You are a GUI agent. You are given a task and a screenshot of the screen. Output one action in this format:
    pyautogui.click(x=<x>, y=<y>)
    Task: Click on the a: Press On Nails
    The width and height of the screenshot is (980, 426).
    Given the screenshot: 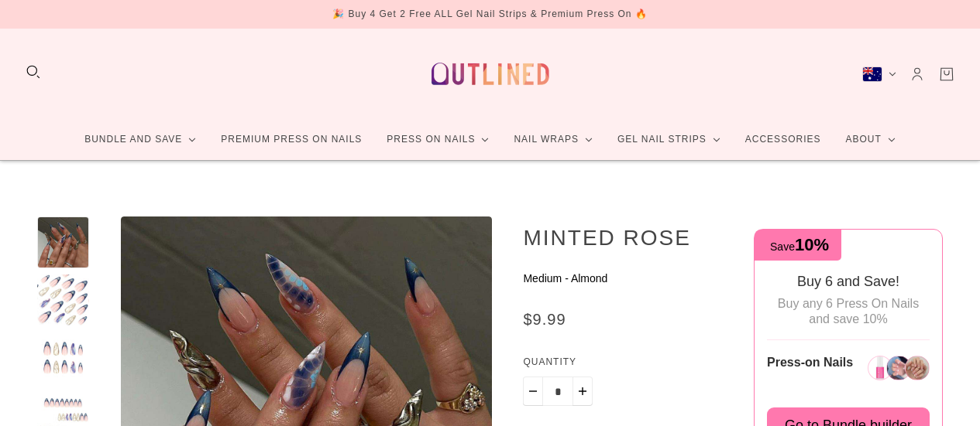 What is the action you would take?
    pyautogui.click(x=437, y=139)
    